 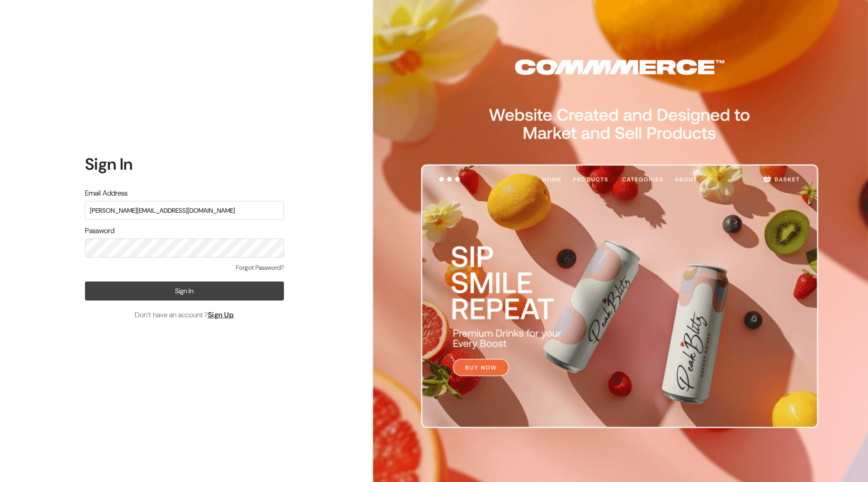 What do you see at coordinates (99, 231) in the screenshot?
I see `label: Password` at bounding box center [99, 231].